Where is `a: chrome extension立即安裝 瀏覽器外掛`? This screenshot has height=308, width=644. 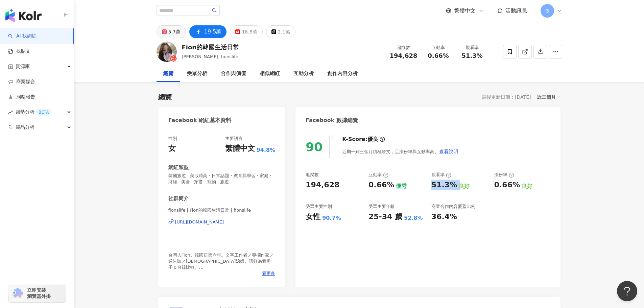
a: chrome extension立即安裝 瀏覽器外掛 is located at coordinates (37, 293).